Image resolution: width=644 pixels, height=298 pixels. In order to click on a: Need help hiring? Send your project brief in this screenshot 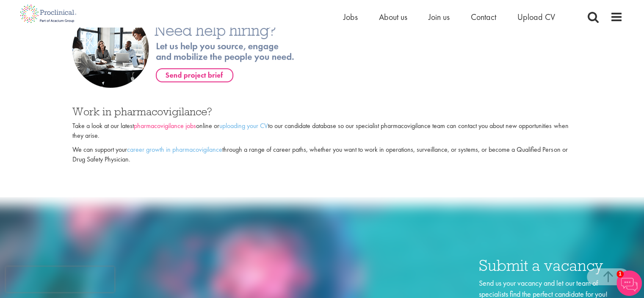, I will do `click(199, 49)`.